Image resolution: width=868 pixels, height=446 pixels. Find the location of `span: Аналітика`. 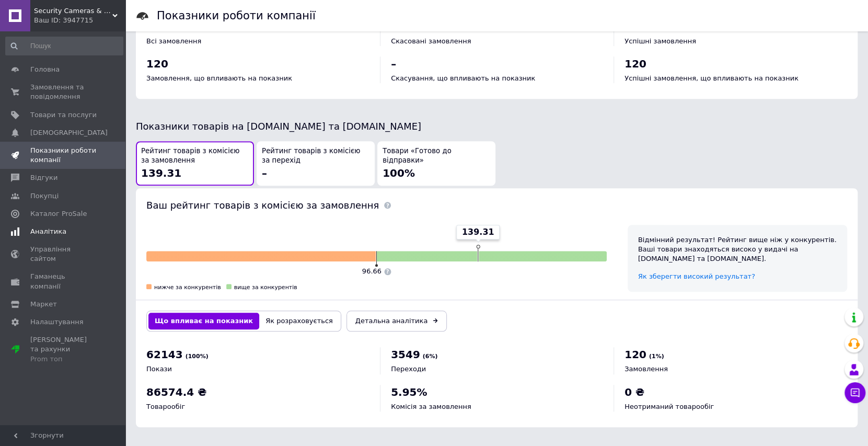

span: Аналітика is located at coordinates (48, 231).